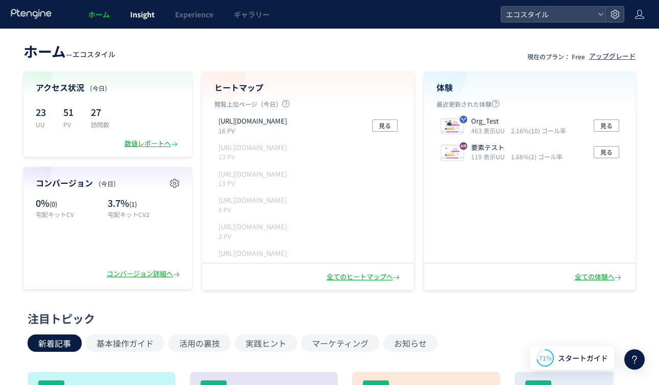 The height and width of the screenshot is (385, 659). What do you see at coordinates (253, 121) in the screenshot?
I see `p: https://style-eco.com/takuhai-kaitori/lp01` at bounding box center [253, 121].